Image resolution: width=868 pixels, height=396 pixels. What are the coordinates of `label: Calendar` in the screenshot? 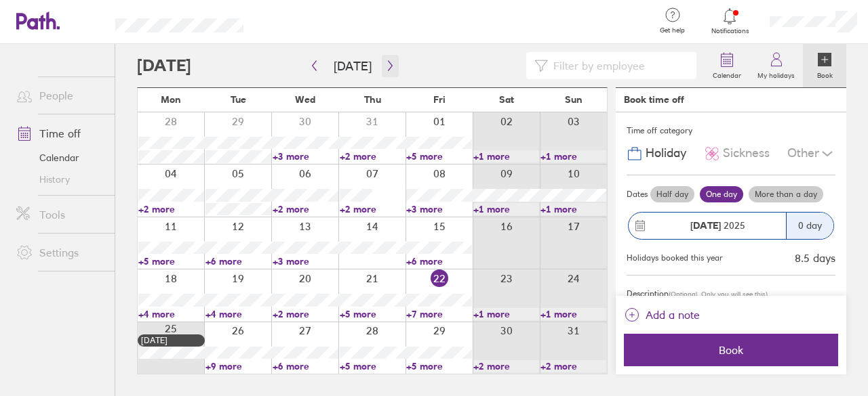 It's located at (727, 74).